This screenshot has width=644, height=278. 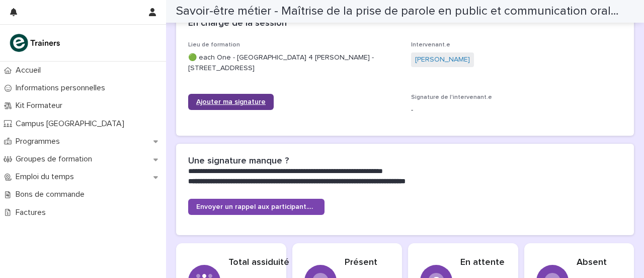 I want to click on p: Groupes de formation, so click(x=56, y=159).